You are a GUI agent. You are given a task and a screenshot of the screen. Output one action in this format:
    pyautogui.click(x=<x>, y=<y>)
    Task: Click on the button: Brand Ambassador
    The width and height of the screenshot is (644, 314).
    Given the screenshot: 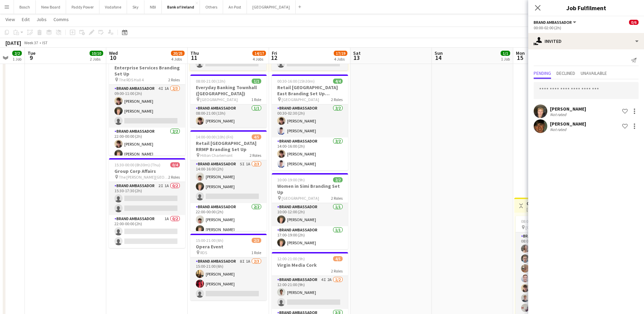 What is the action you would take?
    pyautogui.click(x=556, y=22)
    